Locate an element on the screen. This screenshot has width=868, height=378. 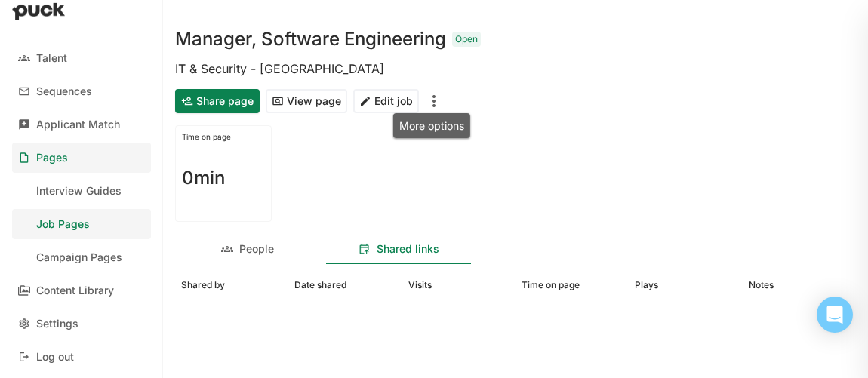
div: Notes is located at coordinates (761, 286).